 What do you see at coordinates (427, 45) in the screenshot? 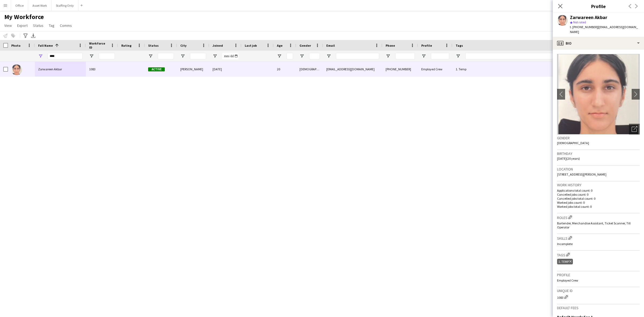
I see `span: Profile` at bounding box center [427, 45].